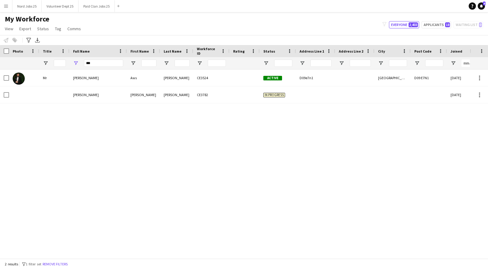 The image size is (488, 269). What do you see at coordinates (97, 6) in the screenshot?
I see `button: Paid Clan Jobs 25` at bounding box center [97, 6].